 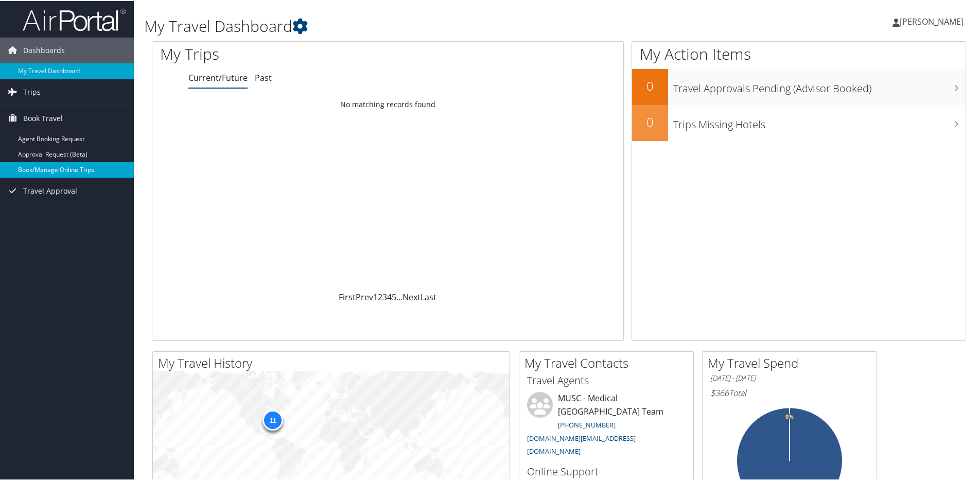 I want to click on h3: Travel Approvals Pending (Advisor Booked), so click(x=819, y=85).